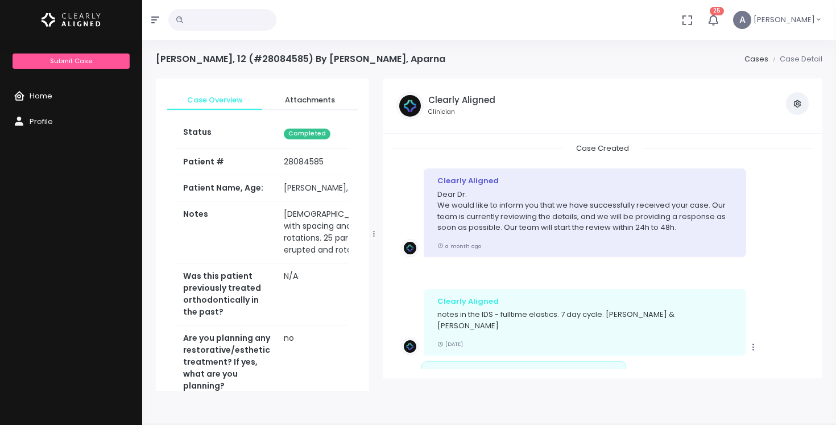 The width and height of the screenshot is (836, 425). What do you see at coordinates (756, 59) in the screenshot?
I see `a: Cases` at bounding box center [756, 59].